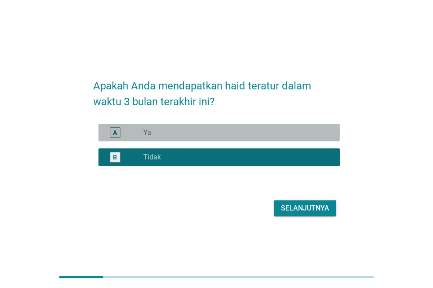 The height and width of the screenshot is (288, 433). I want to click on h2: Apakah Anda mendapatkan haid teratur dalam waktu 3 bulan terakhir ini?, so click(216, 89).